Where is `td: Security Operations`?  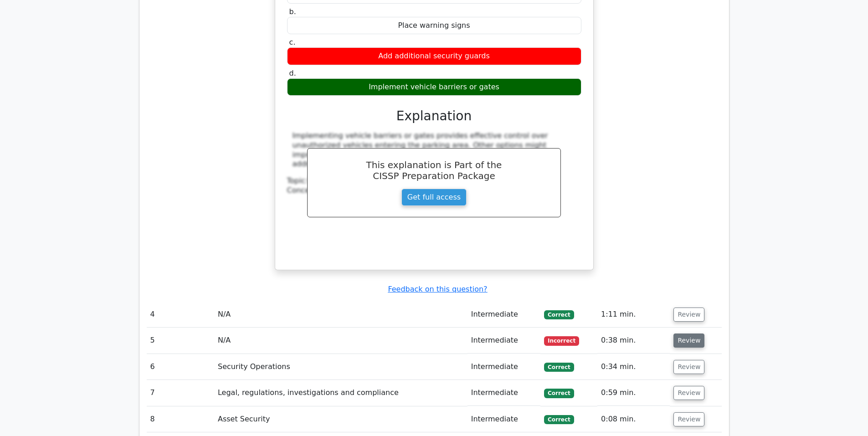 td: Security Operations is located at coordinates (341, 367).